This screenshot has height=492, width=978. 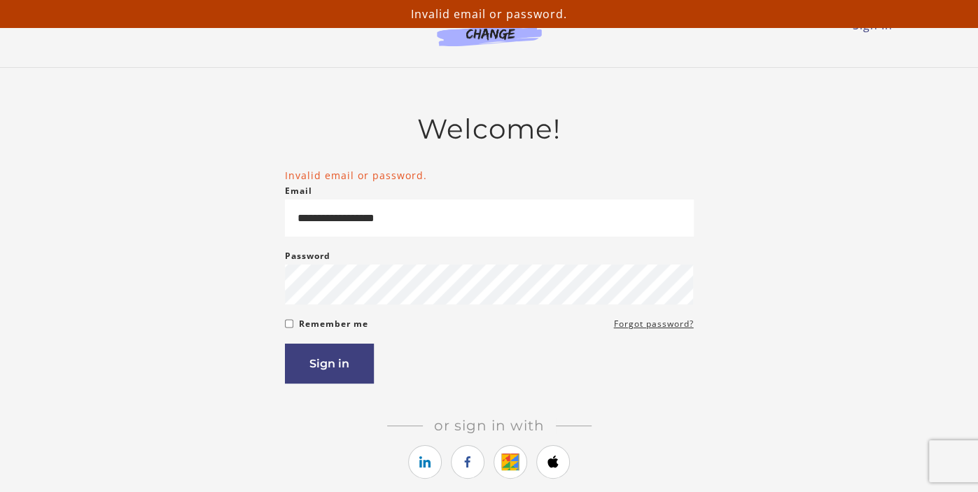 I want to click on label: Email, so click(x=298, y=191).